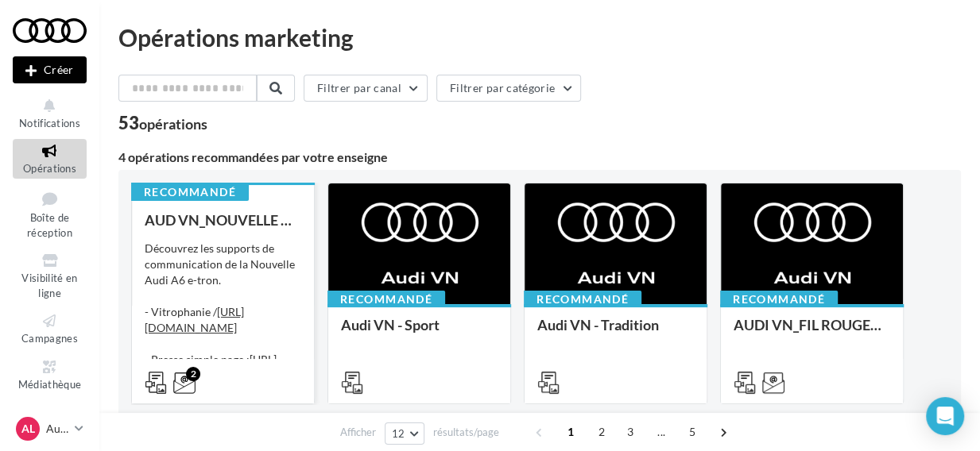  I want to click on span: 2, so click(602, 432).